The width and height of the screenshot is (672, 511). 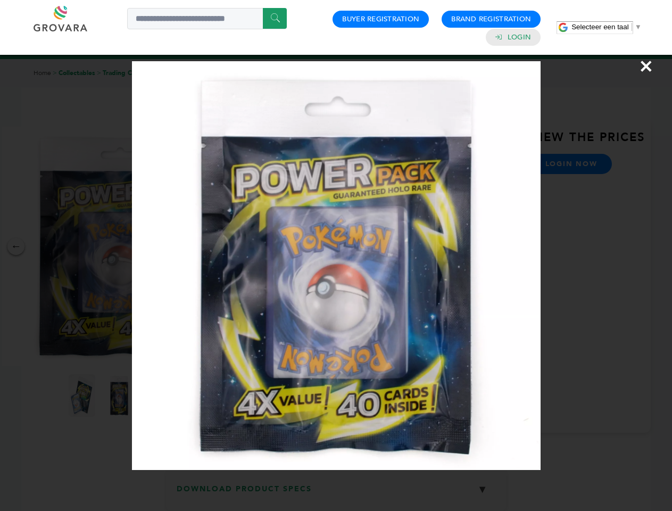 I want to click on img: Image Preview, so click(x=336, y=265).